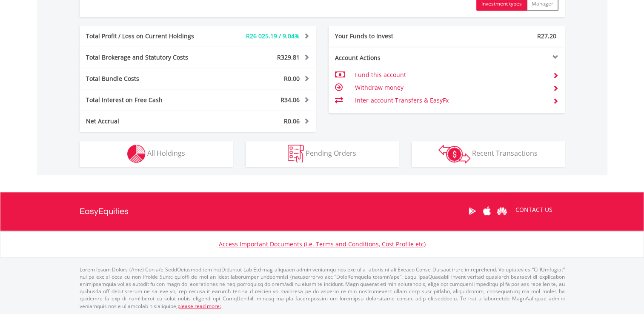  Describe the element at coordinates (388, 36) in the screenshot. I see `div: Your Funds to Invest` at that location.